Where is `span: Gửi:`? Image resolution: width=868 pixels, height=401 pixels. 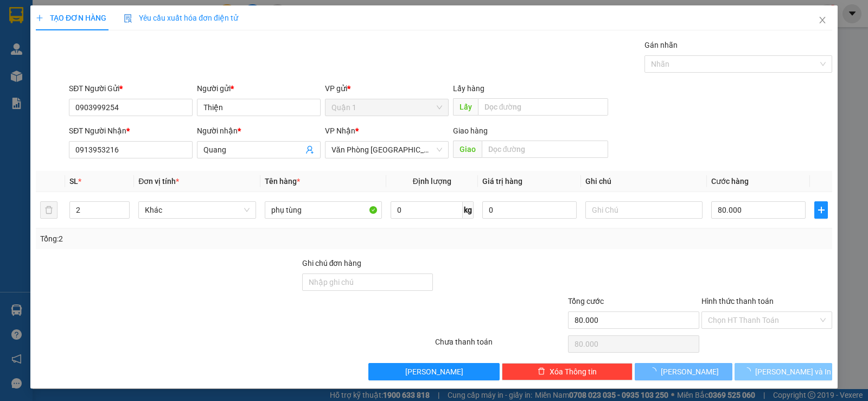
span: Gửi: is located at coordinates (17, 15).